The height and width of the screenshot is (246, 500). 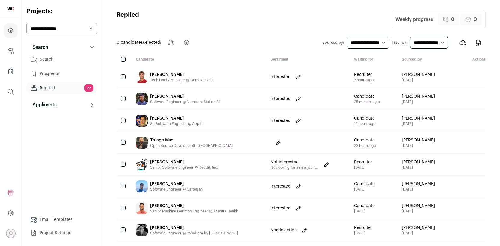 What do you see at coordinates (139, 43) in the screenshot?
I see `span: selected:` at bounding box center [139, 43].